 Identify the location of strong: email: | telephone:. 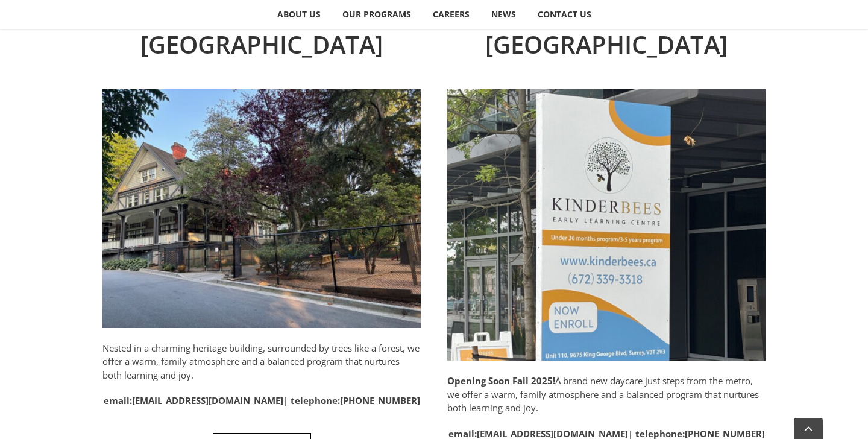
(262, 401).